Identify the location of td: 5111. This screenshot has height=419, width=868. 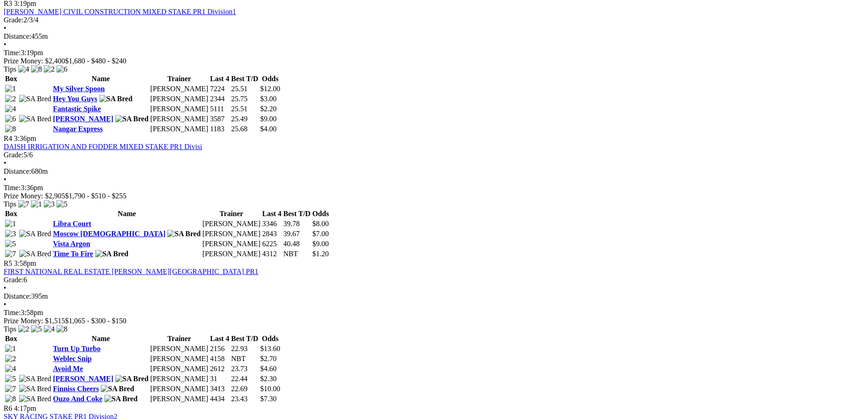
(220, 109).